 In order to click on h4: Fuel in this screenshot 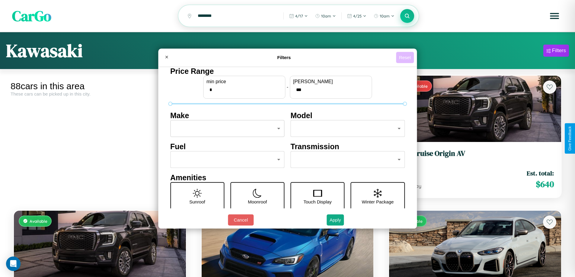, I will do `click(227, 147)`.